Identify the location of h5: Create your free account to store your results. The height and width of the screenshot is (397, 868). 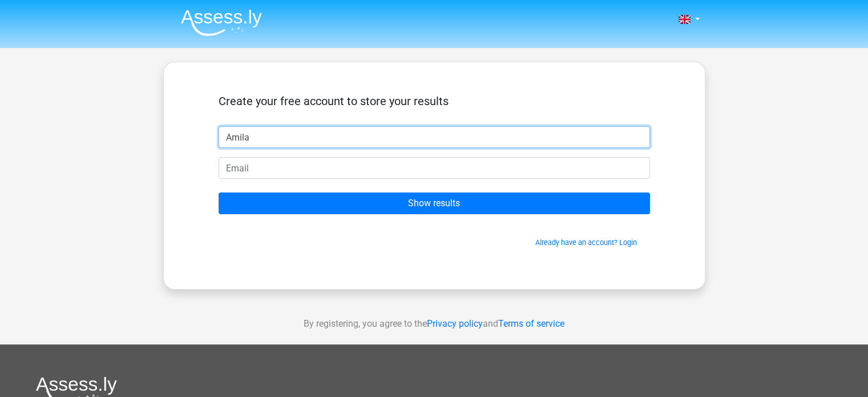
(435, 101).